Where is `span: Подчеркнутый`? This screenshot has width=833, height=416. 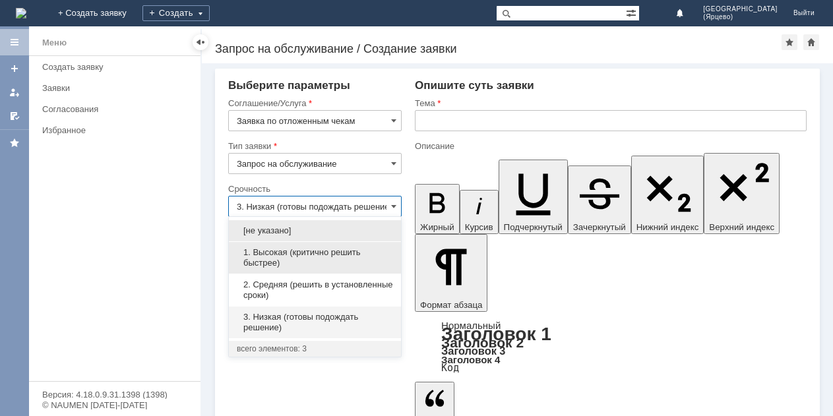 span: Подчеркнутый is located at coordinates (533, 227).